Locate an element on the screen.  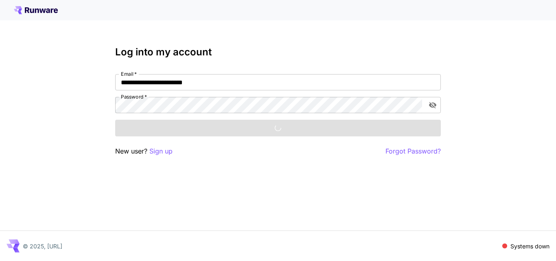
label: Email is located at coordinates (129, 74).